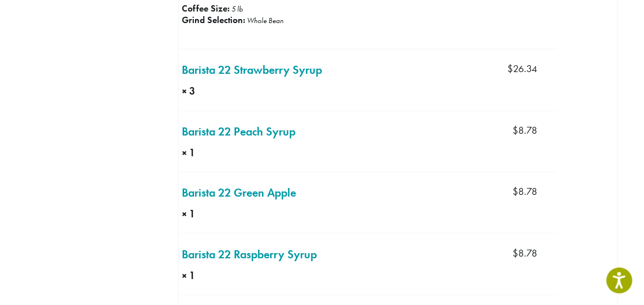 The width and height of the screenshot is (644, 305). Describe the element at coordinates (251, 70) in the screenshot. I see `a: Barista 22 Strawberry Syrup` at that location.